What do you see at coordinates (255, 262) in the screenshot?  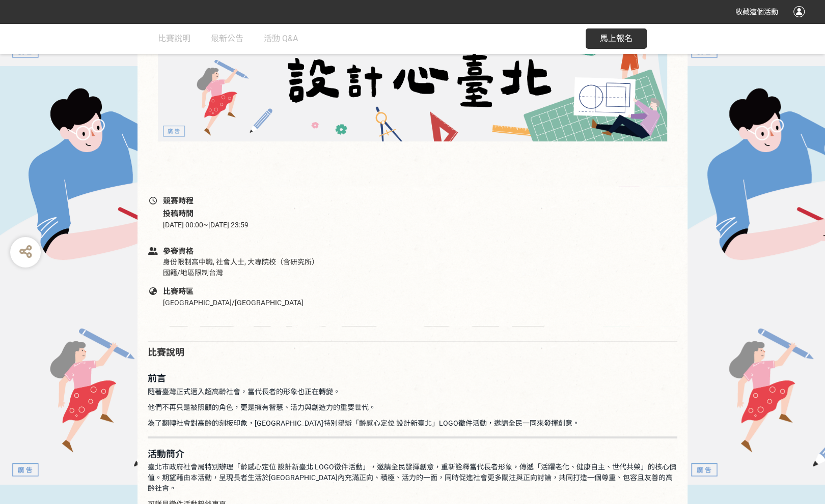 I see `span: 高中職, 社會人士, 大專院校（含研究所）` at bounding box center [255, 262].